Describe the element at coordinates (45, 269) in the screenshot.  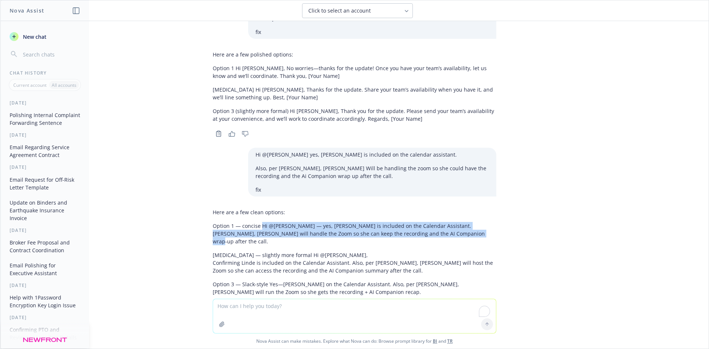
I see `button: Email Polishing for Executive Assistant` at that location.